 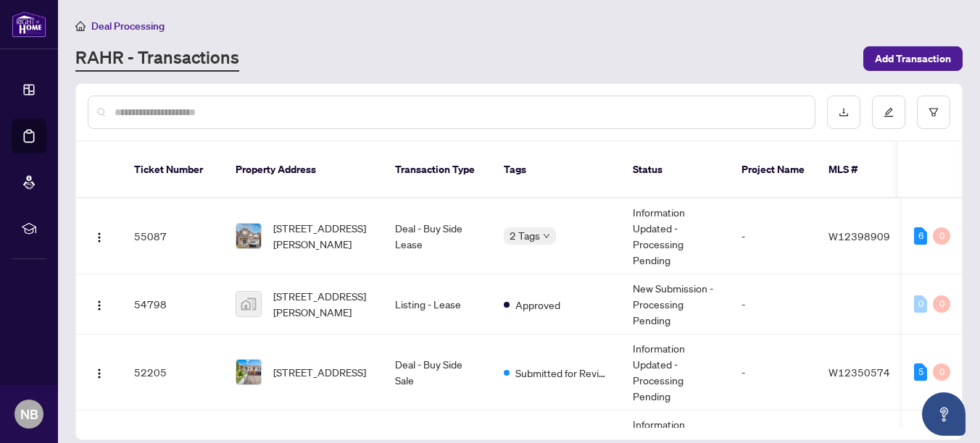 What do you see at coordinates (562, 373) in the screenshot?
I see `span: Submitted for Review` at bounding box center [562, 373].